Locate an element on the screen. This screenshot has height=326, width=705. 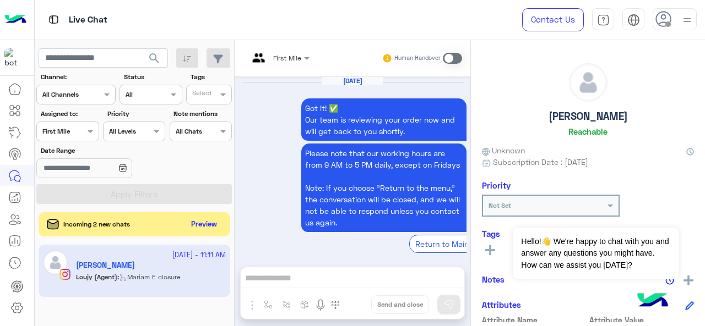
div: Select is located at coordinates (201, 94).